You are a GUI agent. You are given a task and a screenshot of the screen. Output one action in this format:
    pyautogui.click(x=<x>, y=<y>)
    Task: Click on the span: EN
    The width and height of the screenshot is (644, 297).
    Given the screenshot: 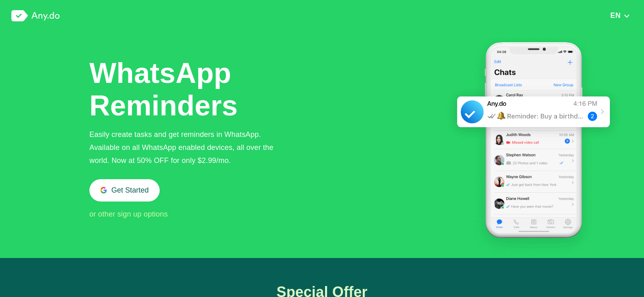 What is the action you would take?
    pyautogui.click(x=616, y=15)
    